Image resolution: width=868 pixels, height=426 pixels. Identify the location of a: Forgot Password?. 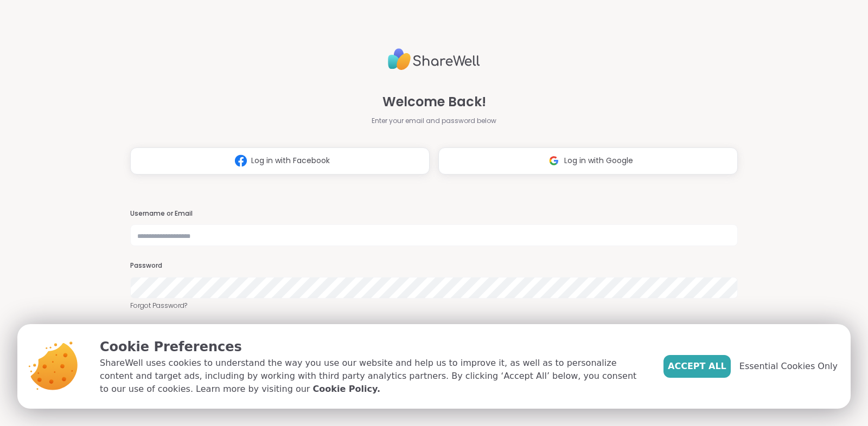
(434, 306).